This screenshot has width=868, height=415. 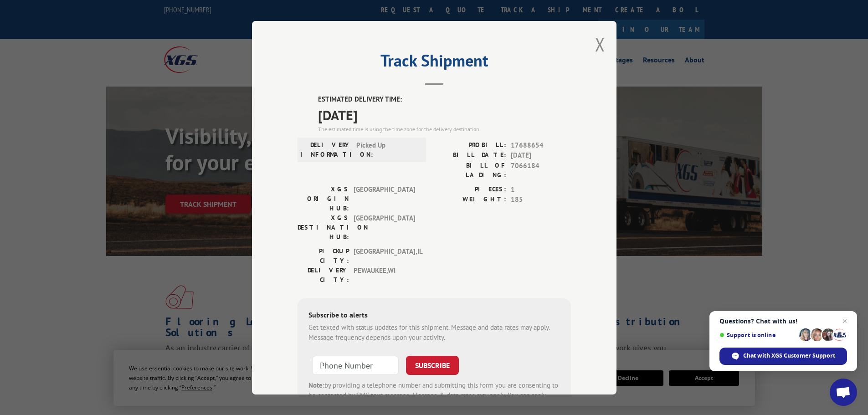 What do you see at coordinates (470, 145) in the screenshot?
I see `label: PROBILL:` at bounding box center [470, 145].